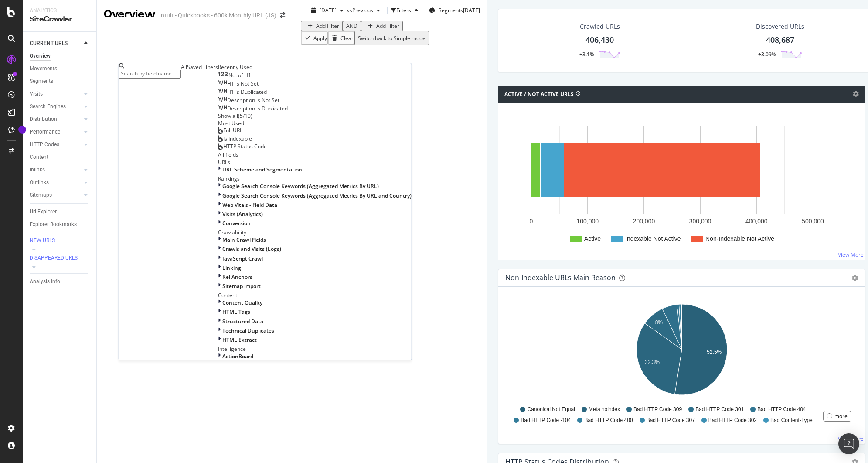 The width and height of the screenshot is (868, 463). Describe the element at coordinates (283, 16) in the screenshot. I see `div: arrow-right-arrow-left` at that location.